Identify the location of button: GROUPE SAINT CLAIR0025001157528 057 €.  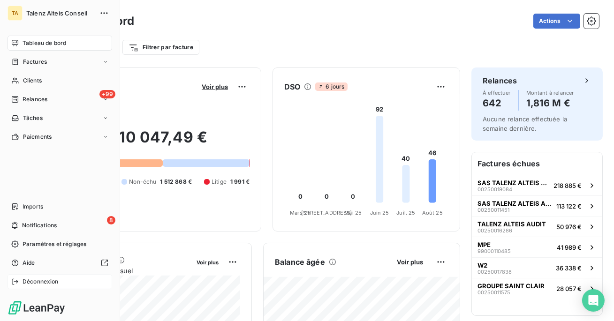
(537, 289).